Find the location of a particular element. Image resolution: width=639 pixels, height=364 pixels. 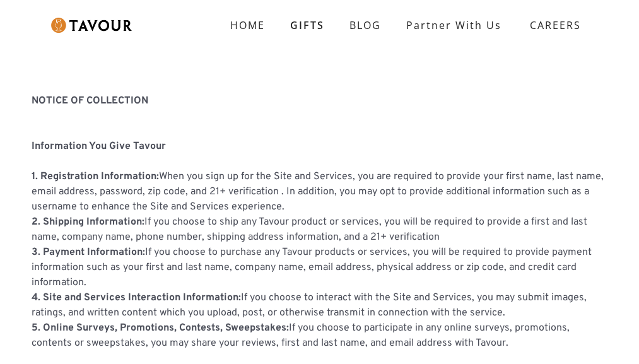

strong: 4. Site and Services Interaction Information: is located at coordinates (136, 298).